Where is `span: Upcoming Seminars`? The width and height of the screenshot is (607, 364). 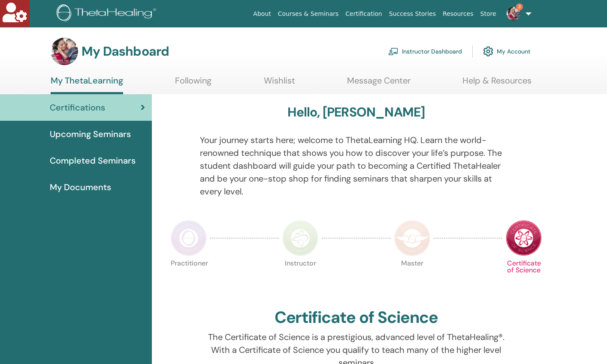 span: Upcoming Seminars is located at coordinates (90, 134).